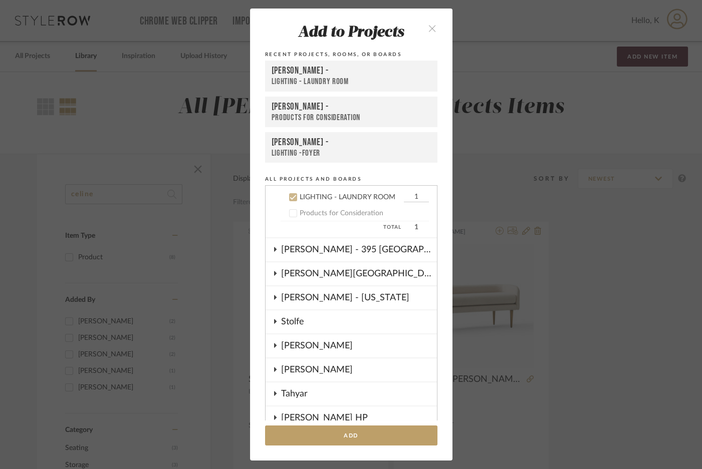  I want to click on div: LIGHTING -FOYER, so click(351, 153).